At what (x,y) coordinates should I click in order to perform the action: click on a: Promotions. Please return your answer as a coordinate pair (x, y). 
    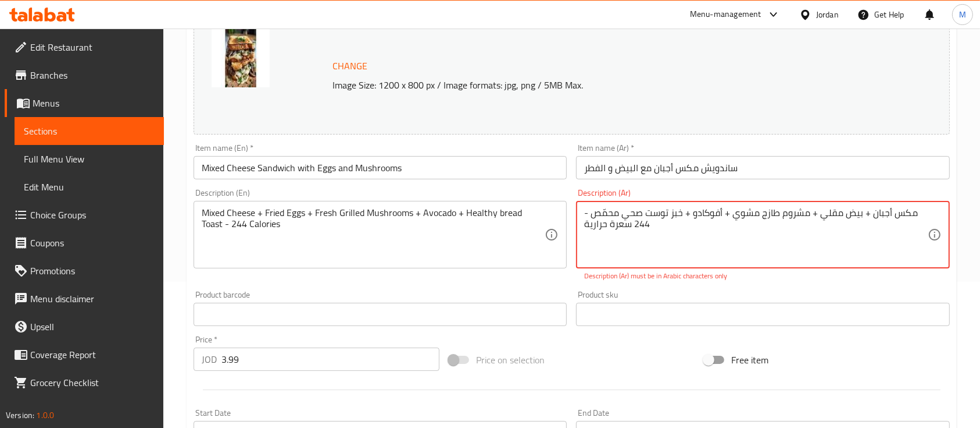
    Looking at the image, I should click on (84, 271).